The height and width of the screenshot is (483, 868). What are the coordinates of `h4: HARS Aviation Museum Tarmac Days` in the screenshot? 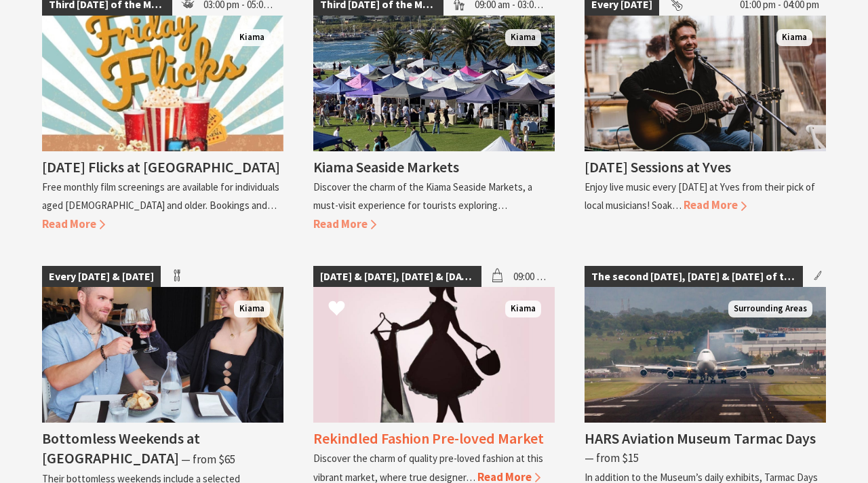 It's located at (700, 438).